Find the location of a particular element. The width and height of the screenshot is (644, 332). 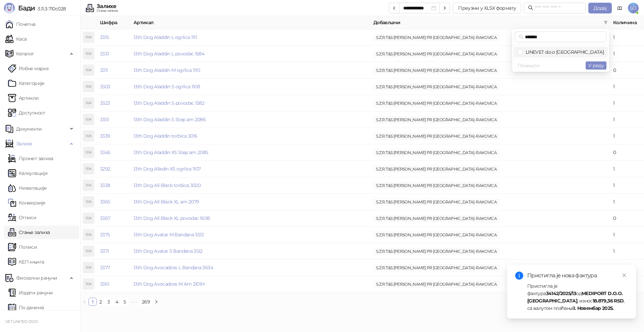

a: Калкулације is located at coordinates (28, 173).